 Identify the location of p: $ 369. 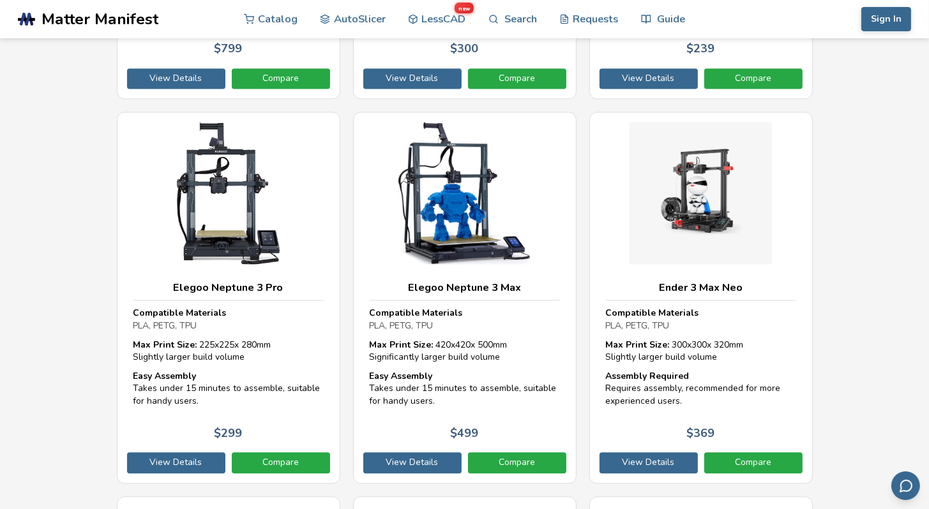
(701, 433).